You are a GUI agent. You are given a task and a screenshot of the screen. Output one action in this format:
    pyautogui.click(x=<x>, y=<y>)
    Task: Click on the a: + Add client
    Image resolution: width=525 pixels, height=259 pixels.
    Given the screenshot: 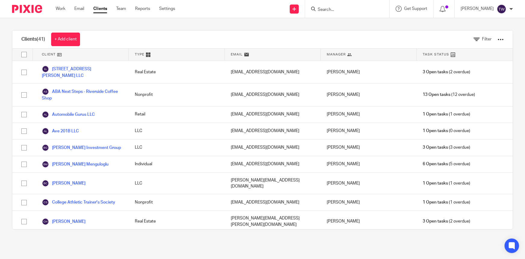 What is the action you would take?
    pyautogui.click(x=66, y=39)
    